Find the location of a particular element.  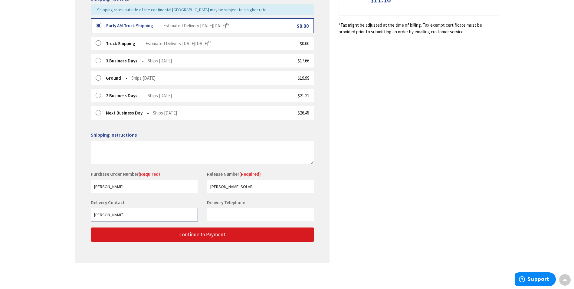

*Tax might be adjusted at the time of billing. Tax exempt certificate must be provided prior to s... is located at coordinates (419, 28).